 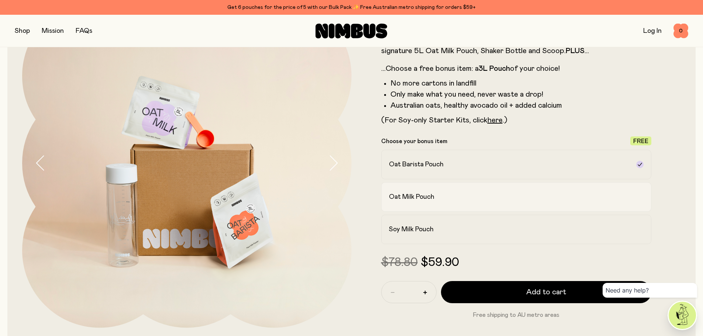 What do you see at coordinates (399, 263) in the screenshot?
I see `span: $78.80` at bounding box center [399, 263].